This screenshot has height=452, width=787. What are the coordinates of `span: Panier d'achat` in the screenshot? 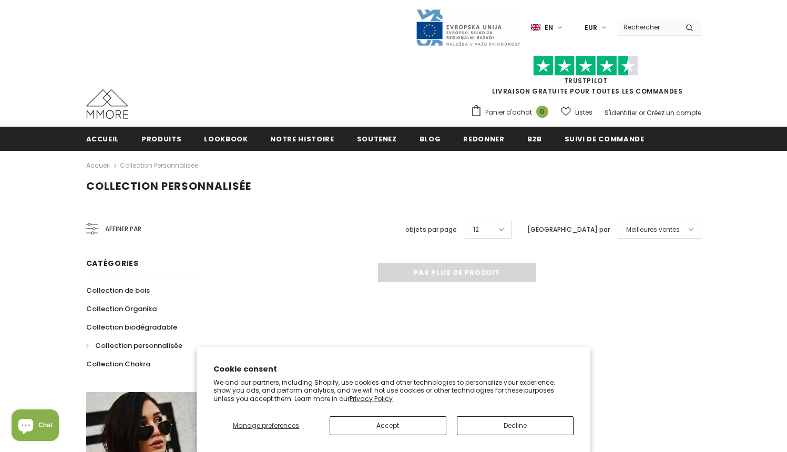 It's located at (509, 113).